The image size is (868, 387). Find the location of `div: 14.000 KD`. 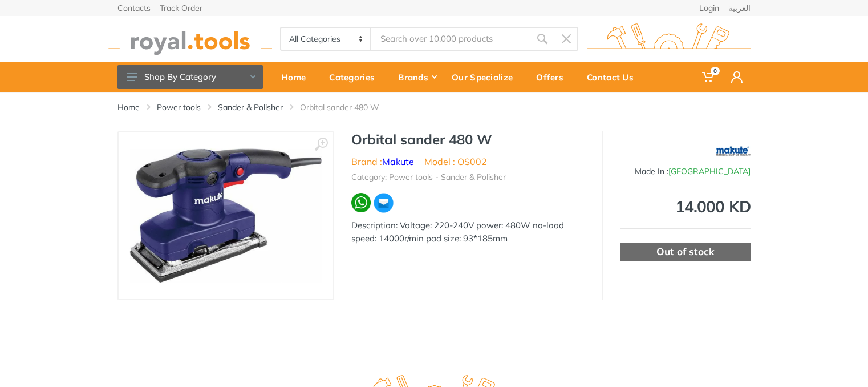

div: 14.000 KD is located at coordinates (686, 207).